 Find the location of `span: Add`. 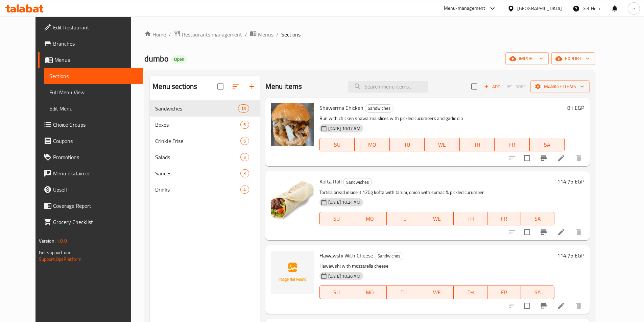

span: Add is located at coordinates (492, 87).